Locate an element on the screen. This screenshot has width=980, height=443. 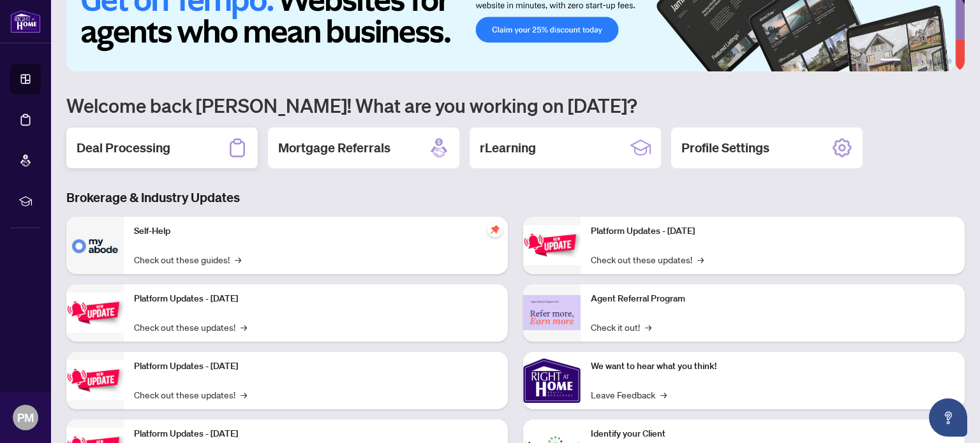
img: Platform Updates - July 21, 2025 is located at coordinates (95, 380).